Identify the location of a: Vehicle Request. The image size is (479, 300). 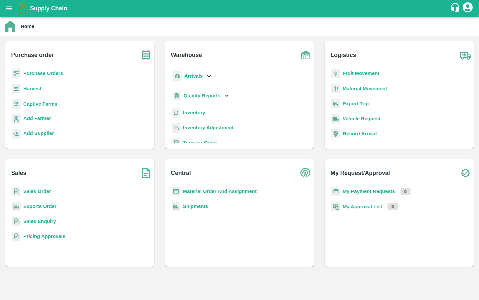
(362, 119).